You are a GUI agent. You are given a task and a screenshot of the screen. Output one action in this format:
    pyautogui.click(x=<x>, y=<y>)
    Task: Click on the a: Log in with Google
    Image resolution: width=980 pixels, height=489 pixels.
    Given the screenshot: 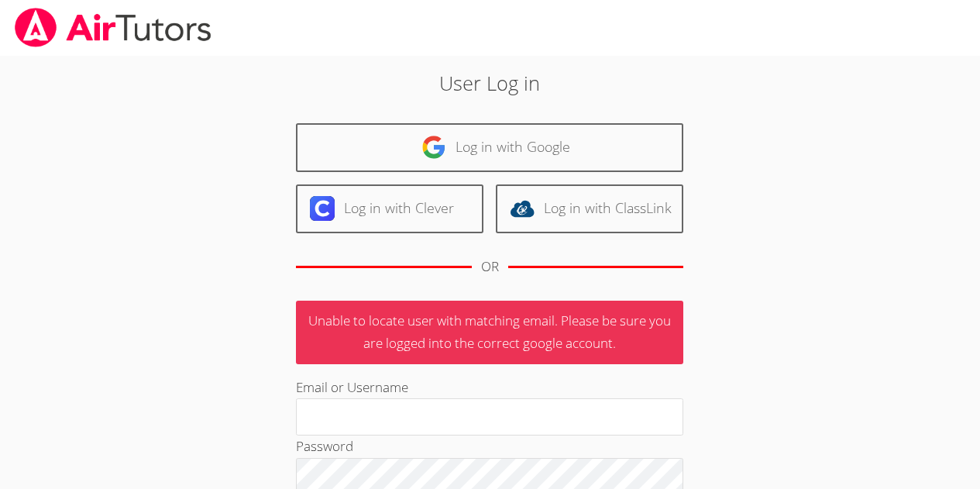 What is the action you would take?
    pyautogui.click(x=490, y=148)
    